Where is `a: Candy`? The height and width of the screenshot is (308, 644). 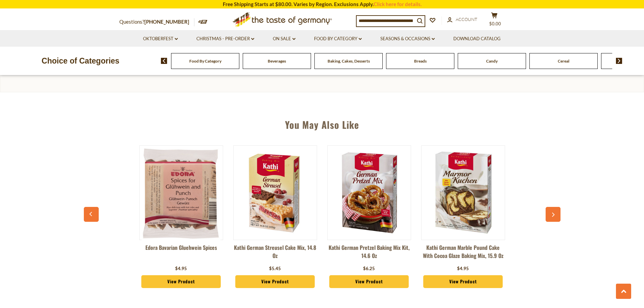
a: Candy is located at coordinates (492, 61).